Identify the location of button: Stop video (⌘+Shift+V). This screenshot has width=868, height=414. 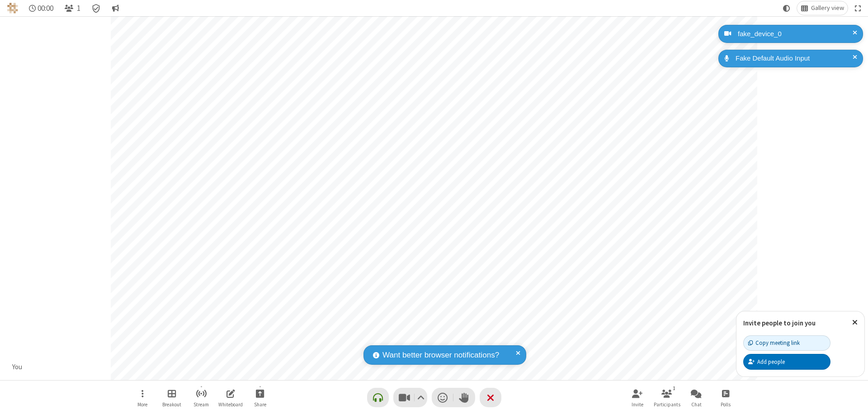
(410, 397).